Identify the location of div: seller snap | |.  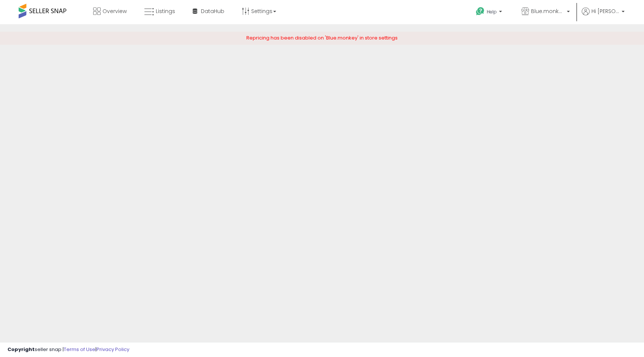
(68, 350).